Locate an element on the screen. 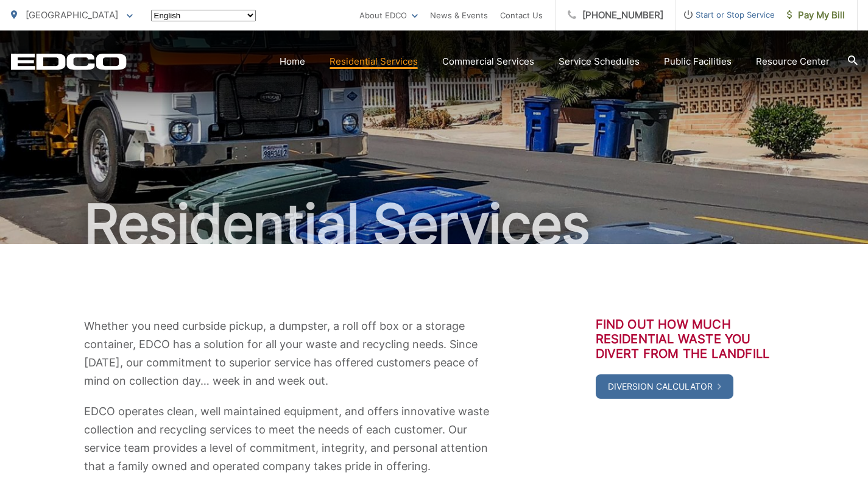 The height and width of the screenshot is (503, 868). a: Public Facilities is located at coordinates (698, 62).